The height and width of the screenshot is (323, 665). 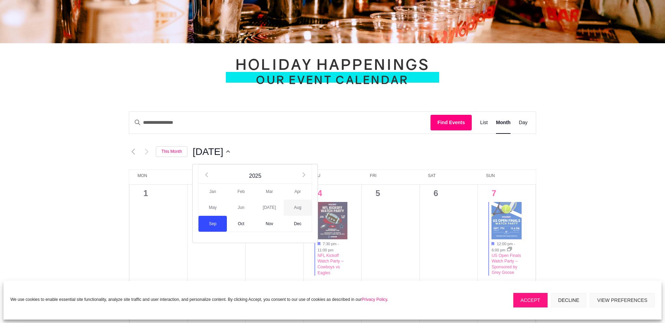 What do you see at coordinates (523, 123) in the screenshot?
I see `span: Day` at bounding box center [523, 123].